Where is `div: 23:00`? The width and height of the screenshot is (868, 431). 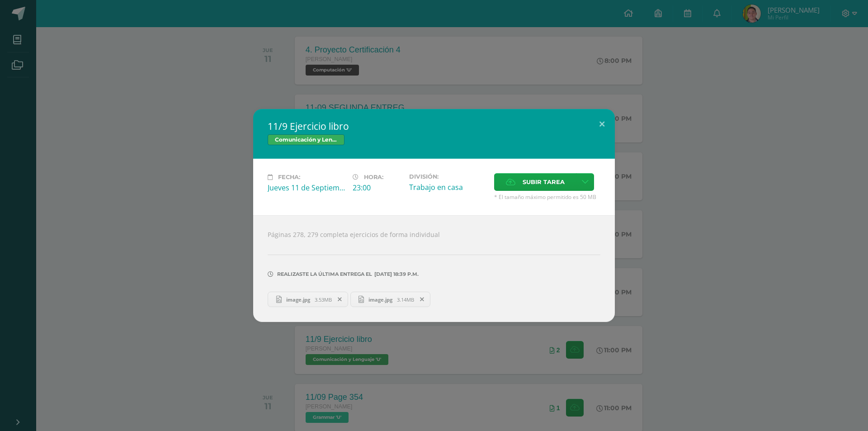
div: 23:00 is located at coordinates (377, 187).